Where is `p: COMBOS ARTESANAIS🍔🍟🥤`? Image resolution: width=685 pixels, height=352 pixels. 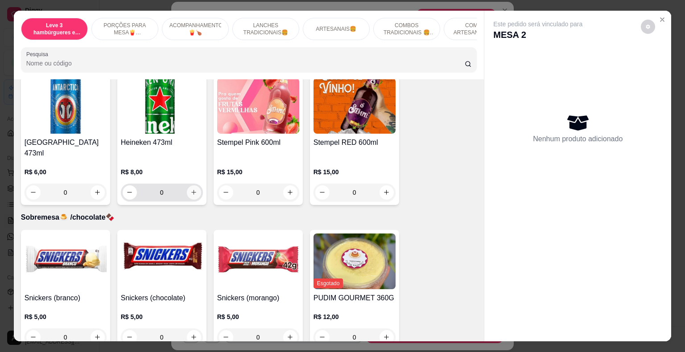 p: COMBOS ARTESANAIS🍔🍟🥤 is located at coordinates (477, 29).